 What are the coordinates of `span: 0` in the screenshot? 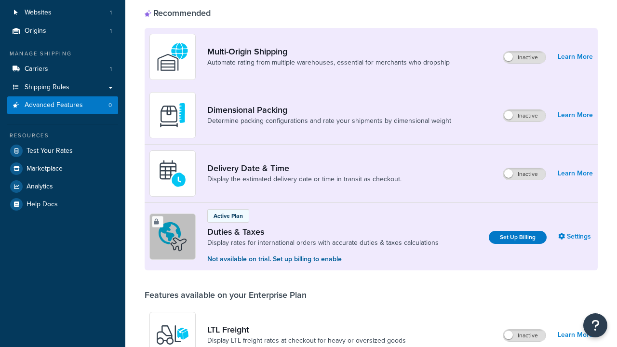 It's located at (110, 105).